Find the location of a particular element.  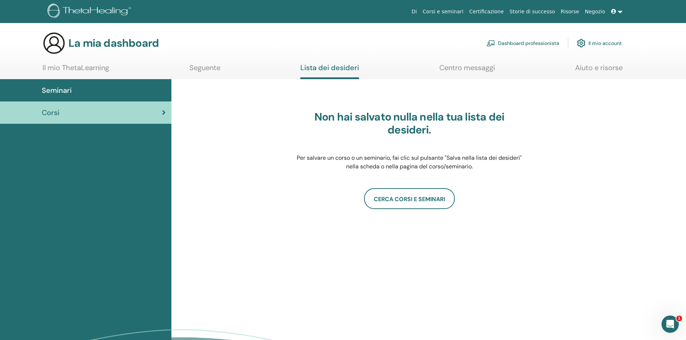

font: Centro messaggi is located at coordinates (467, 68).